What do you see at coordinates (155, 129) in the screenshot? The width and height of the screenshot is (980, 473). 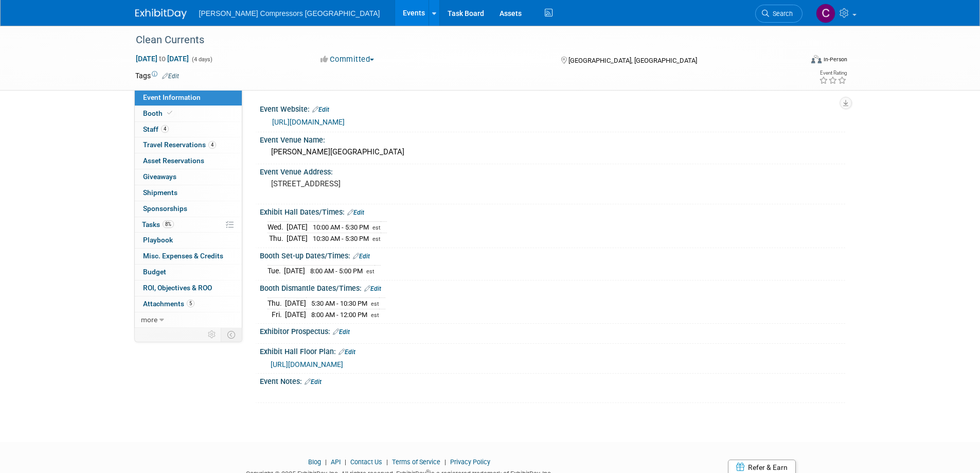 I see `span: Staff` at bounding box center [155, 129].